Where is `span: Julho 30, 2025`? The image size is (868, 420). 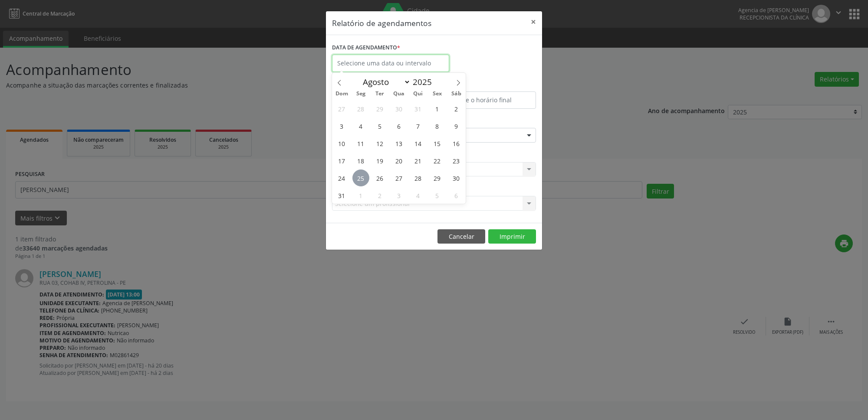 span: Julho 30, 2025 is located at coordinates (399, 109).